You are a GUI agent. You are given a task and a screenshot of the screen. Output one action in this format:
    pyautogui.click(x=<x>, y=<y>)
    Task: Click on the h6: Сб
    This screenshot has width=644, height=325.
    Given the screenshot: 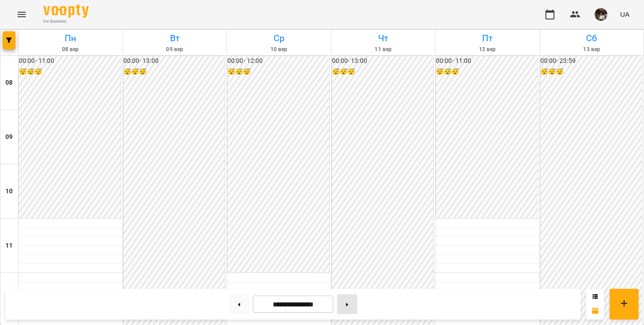 What is the action you would take?
    pyautogui.click(x=592, y=38)
    